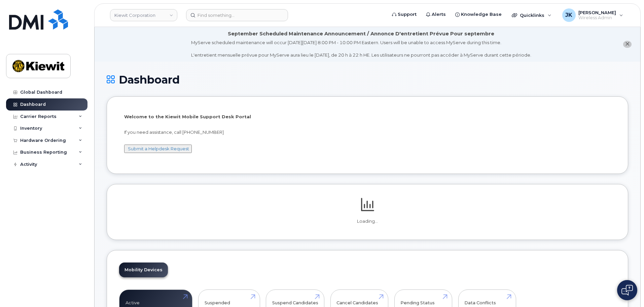 This screenshot has height=307, width=644. What do you see at coordinates (627, 290) in the screenshot?
I see `img: Open chat` at bounding box center [627, 290].